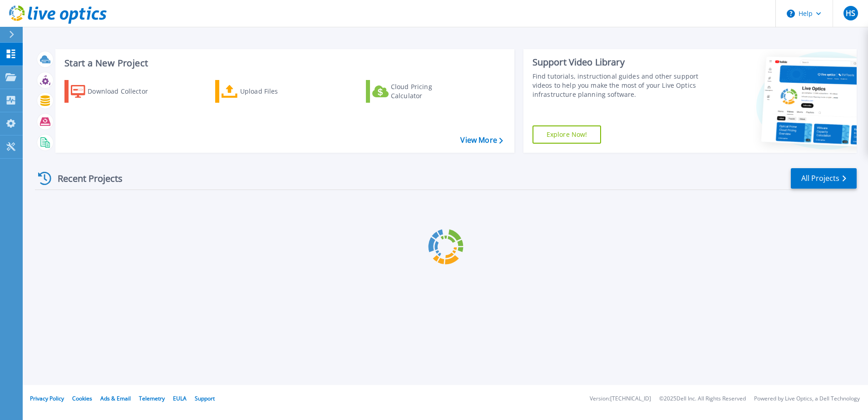 The width and height of the screenshot is (868, 420). Describe the element at coordinates (47, 398) in the screenshot. I see `a: Privacy Policy` at that location.